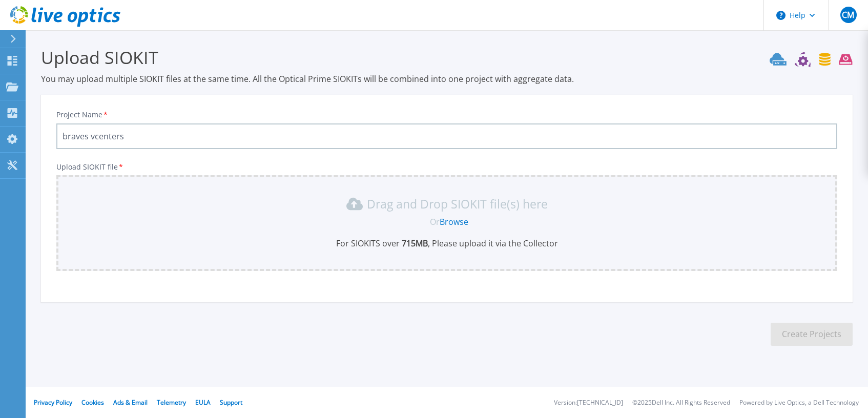 The height and width of the screenshot is (418, 868). What do you see at coordinates (203, 402) in the screenshot?
I see `a: EULA` at bounding box center [203, 402].